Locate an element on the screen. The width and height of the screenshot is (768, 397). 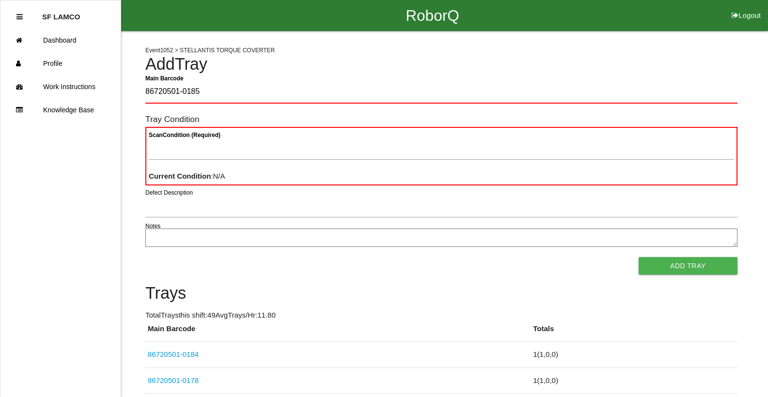
b: Main Barcode is located at coordinates (164, 78).